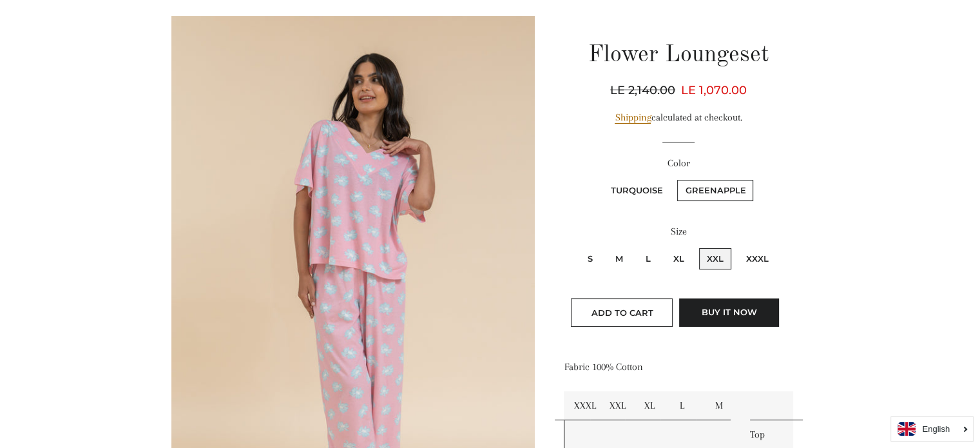 The height and width of the screenshot is (448, 980). I want to click on a: Shipping, so click(633, 118).